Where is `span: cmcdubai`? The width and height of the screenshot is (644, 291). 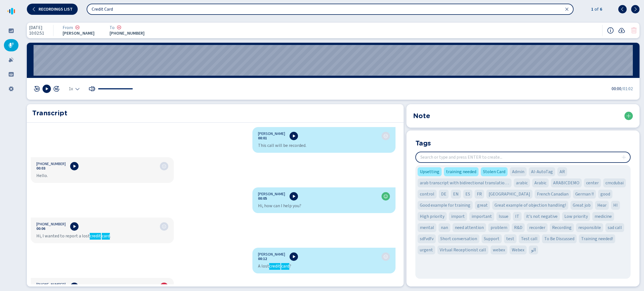 span: cmcdubai is located at coordinates (614, 183).